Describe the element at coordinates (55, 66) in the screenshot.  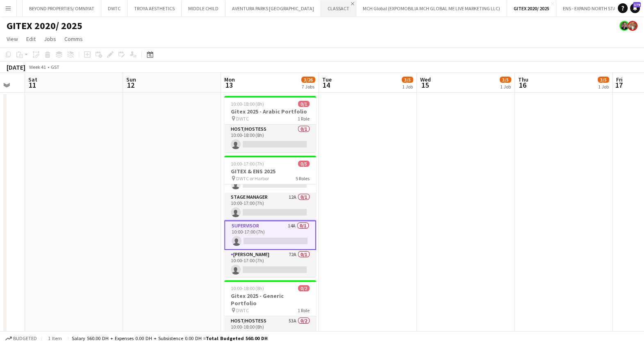
I see `div: GST` at that location.